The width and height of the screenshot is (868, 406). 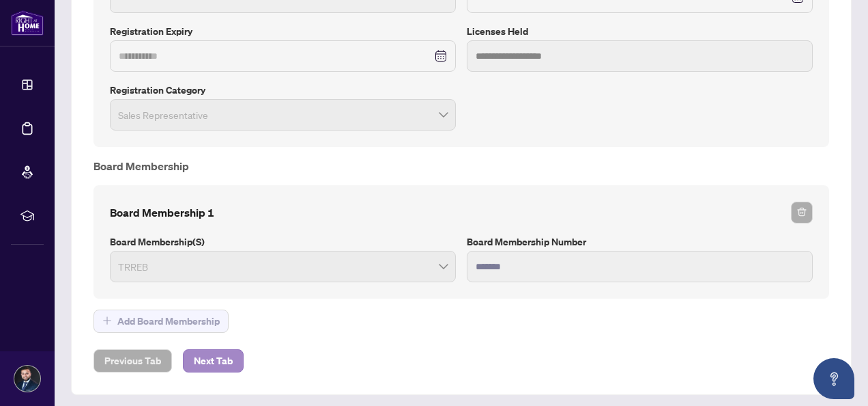 I want to click on span: TRREB, so click(x=283, y=267).